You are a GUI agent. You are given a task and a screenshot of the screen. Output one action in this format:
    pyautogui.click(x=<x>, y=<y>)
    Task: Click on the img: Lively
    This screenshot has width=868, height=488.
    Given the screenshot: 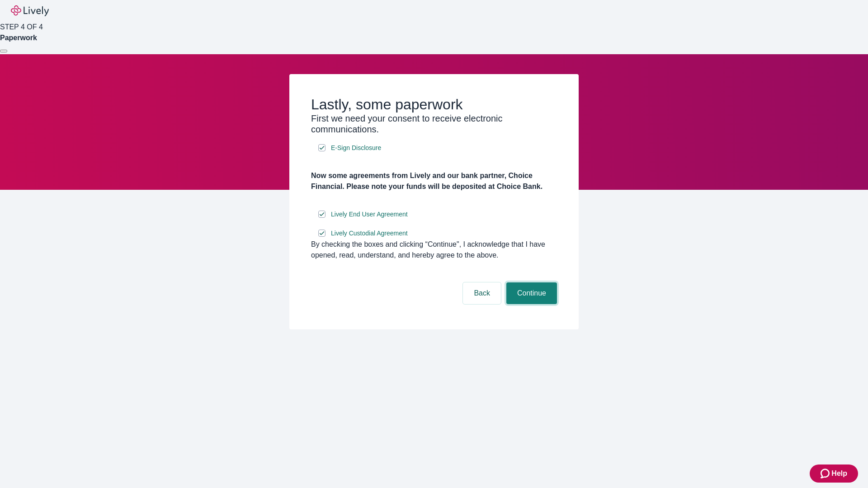 What is the action you would take?
    pyautogui.click(x=30, y=11)
    